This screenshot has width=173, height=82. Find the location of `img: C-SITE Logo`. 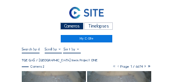

img: C-SITE Logo is located at coordinates (87, 13).